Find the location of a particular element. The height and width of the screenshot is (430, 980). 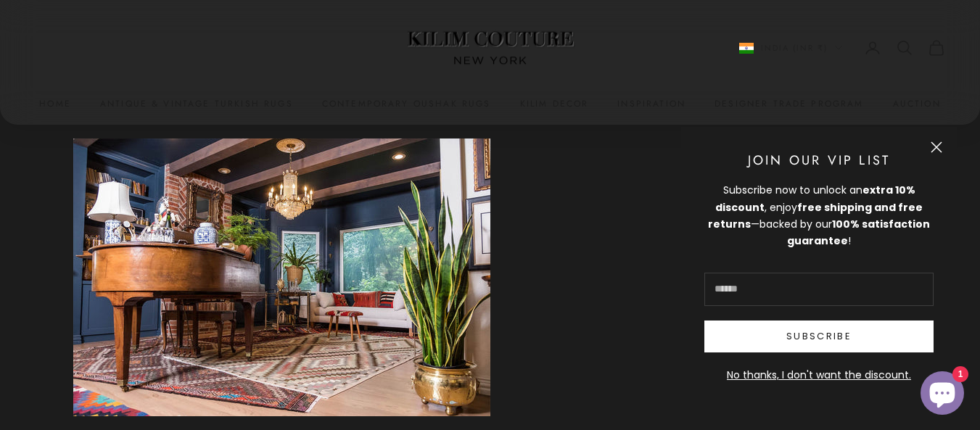

img: Logo of Kilim Couture New York is located at coordinates (490, 48).